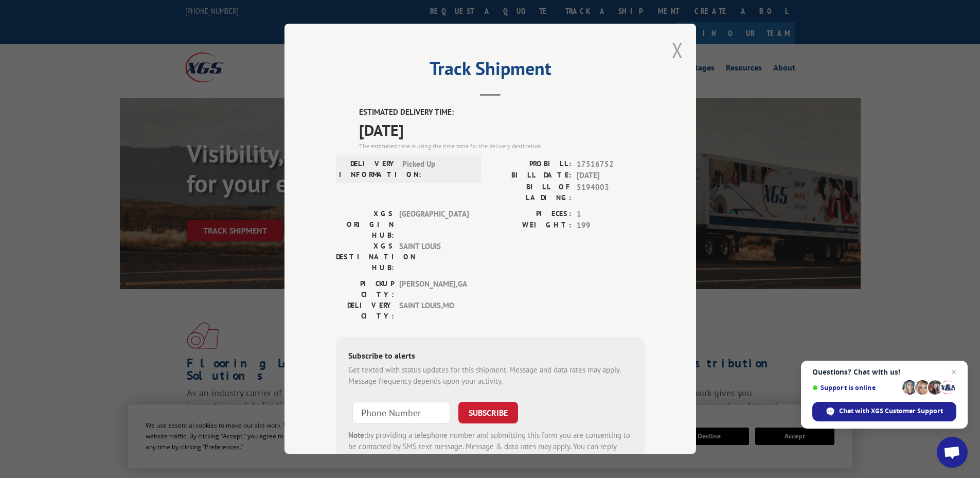 The image size is (980, 478). I want to click on span: 199, so click(610, 226).